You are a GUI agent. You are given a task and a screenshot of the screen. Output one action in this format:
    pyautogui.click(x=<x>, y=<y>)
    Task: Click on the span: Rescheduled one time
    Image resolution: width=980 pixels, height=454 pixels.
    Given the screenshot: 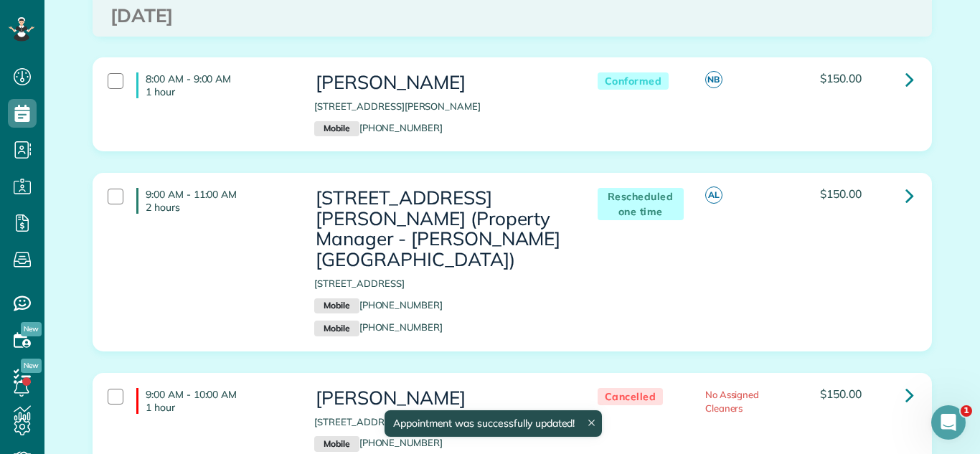 What is the action you would take?
    pyautogui.click(x=640, y=204)
    